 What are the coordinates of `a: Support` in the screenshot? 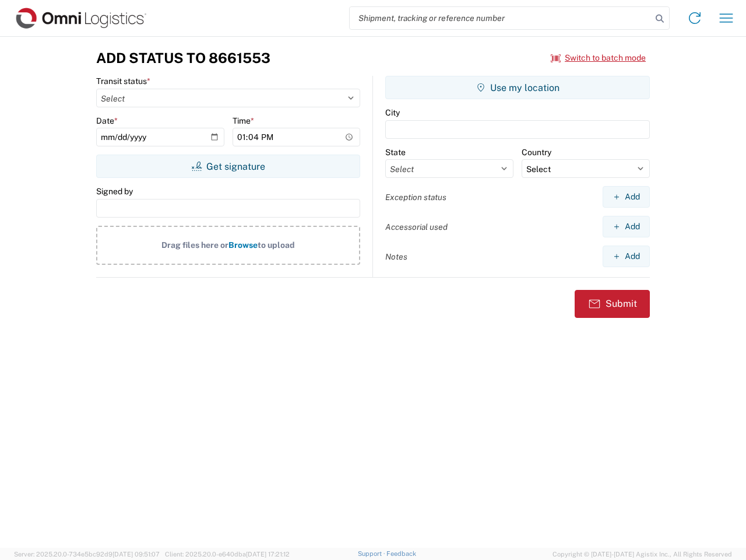 It's located at (372, 554).